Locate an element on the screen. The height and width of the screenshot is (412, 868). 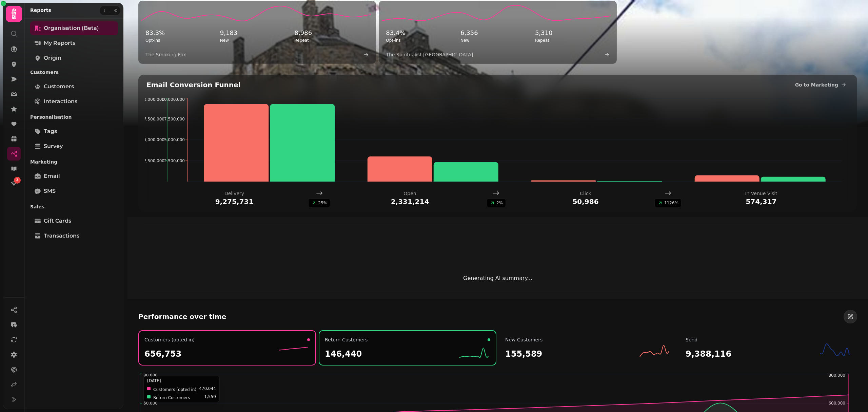
h2: 155,589 is located at coordinates (524, 354).